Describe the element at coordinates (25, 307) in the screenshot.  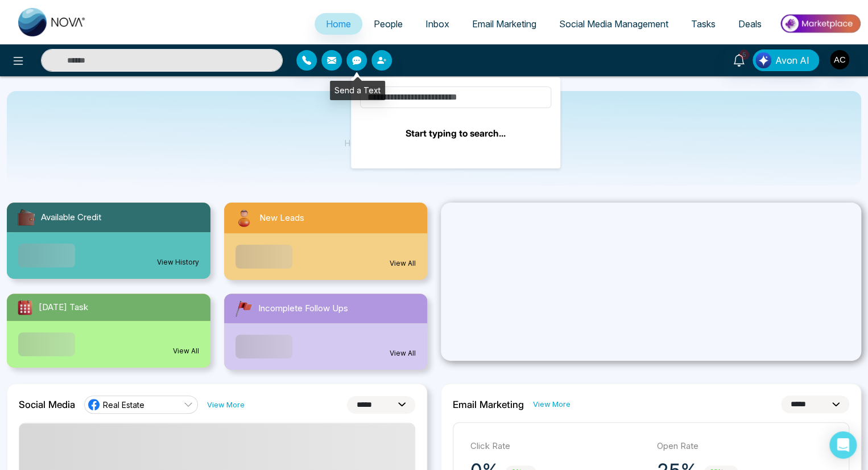
I see `img: todayTask.svg` at that location.